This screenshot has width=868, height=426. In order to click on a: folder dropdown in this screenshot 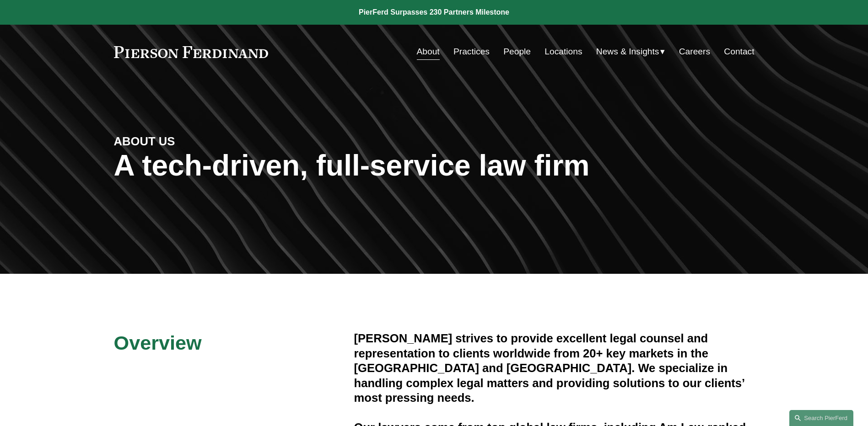, I will do `click(630, 52)`.